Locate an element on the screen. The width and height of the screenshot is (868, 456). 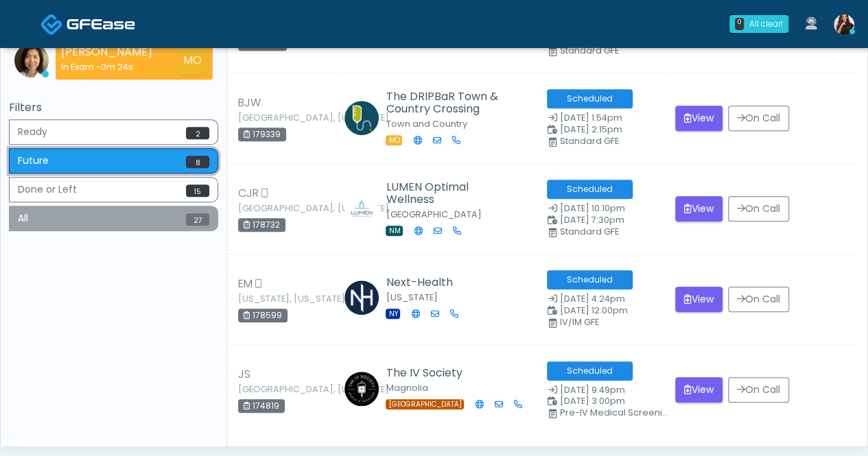
img: Claire Richardson is located at coordinates (362, 389).